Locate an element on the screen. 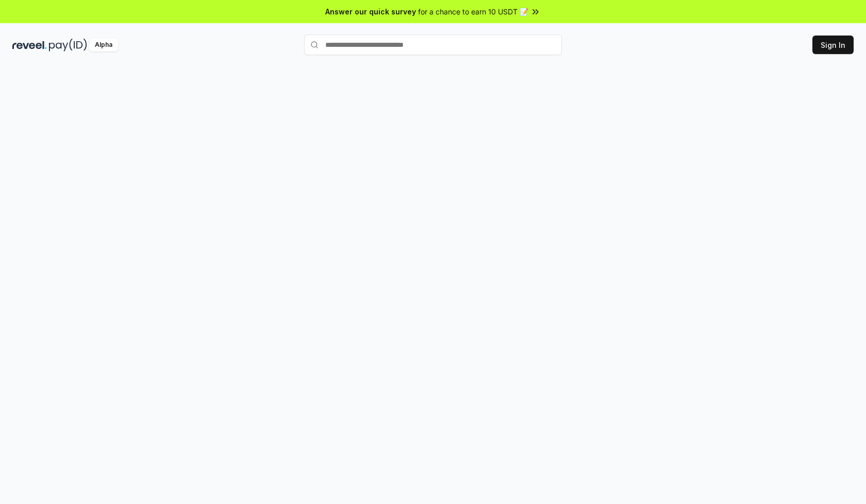 This screenshot has height=504, width=866. img: reveel_dark is located at coordinates (29, 45).